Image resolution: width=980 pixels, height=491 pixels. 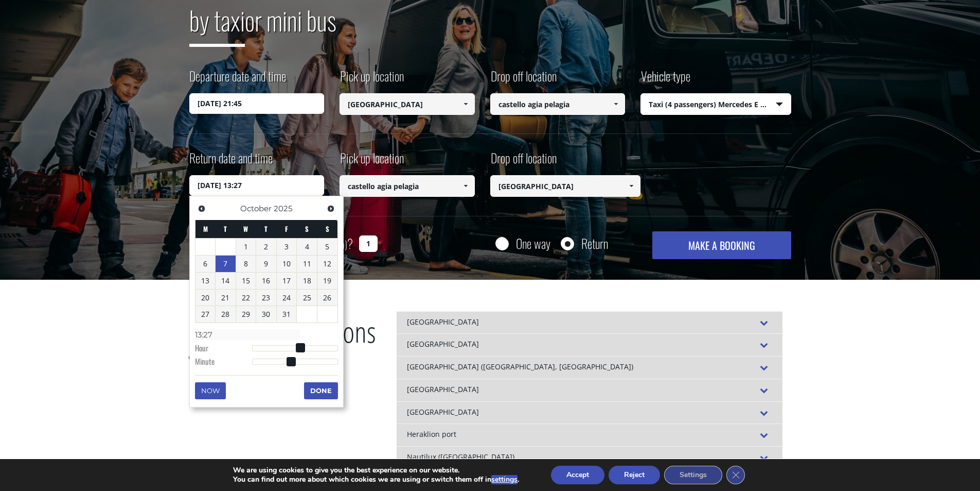 What do you see at coordinates (665, 80) in the screenshot?
I see `label: Vehicle type` at bounding box center [665, 80].